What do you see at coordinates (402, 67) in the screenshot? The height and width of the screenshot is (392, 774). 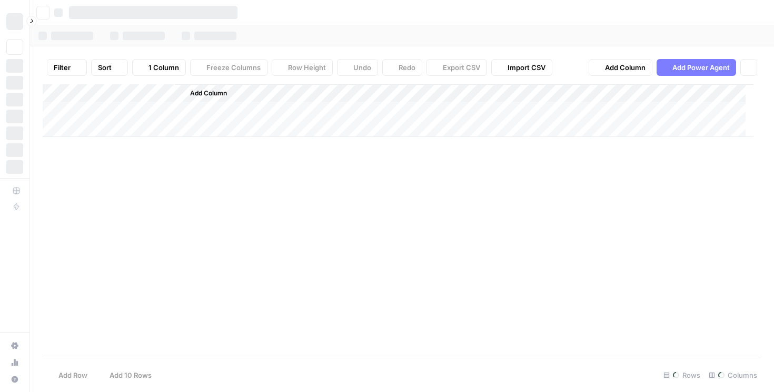 I see `button: Redo` at bounding box center [402, 67].